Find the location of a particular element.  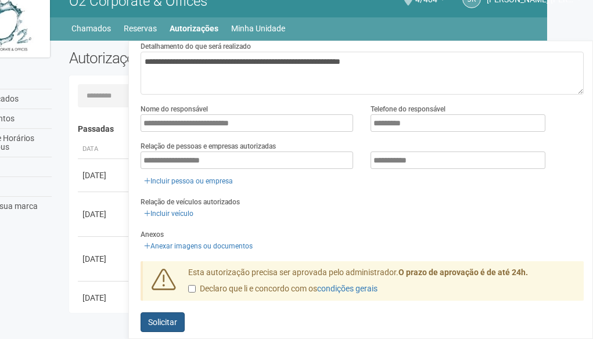

input: Declaro que li e concordo com oscondições gerais is located at coordinates (192, 288).